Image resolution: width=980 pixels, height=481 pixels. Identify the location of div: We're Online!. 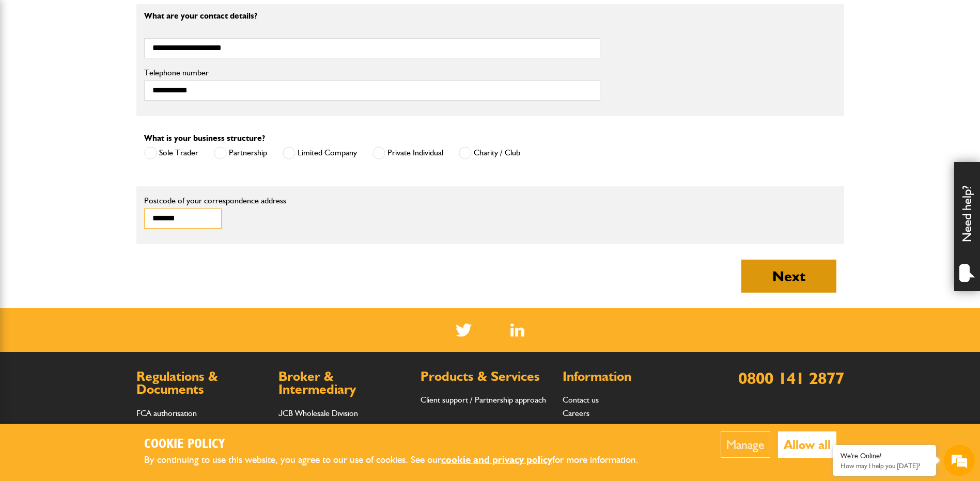
(884, 456).